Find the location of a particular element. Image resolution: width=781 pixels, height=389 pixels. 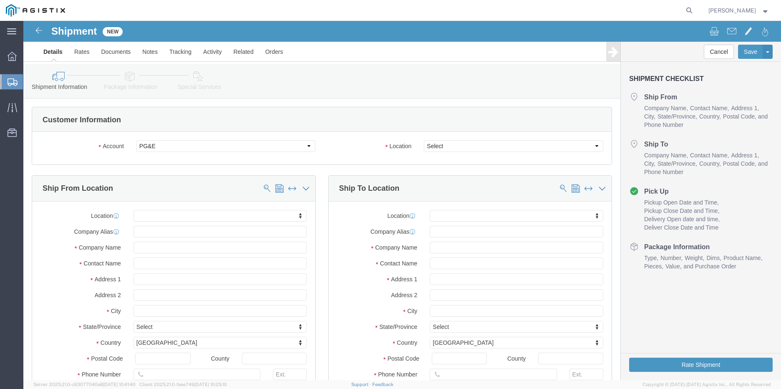

span: Client: 2025.21.0-faee749 is located at coordinates (183, 384).